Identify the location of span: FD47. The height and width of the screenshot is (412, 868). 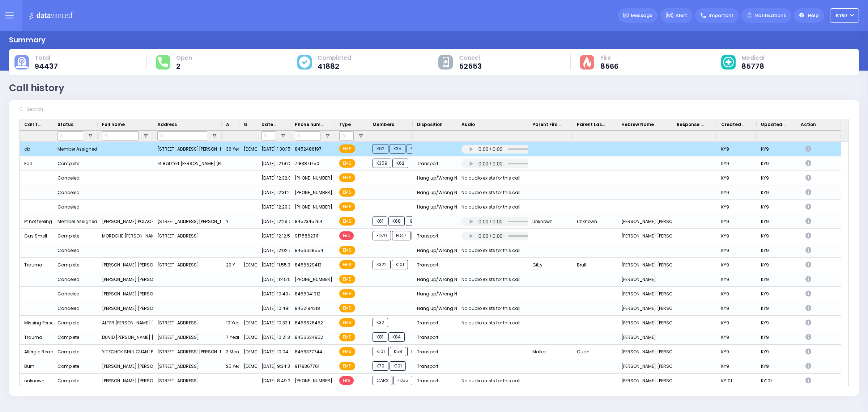
(401, 236).